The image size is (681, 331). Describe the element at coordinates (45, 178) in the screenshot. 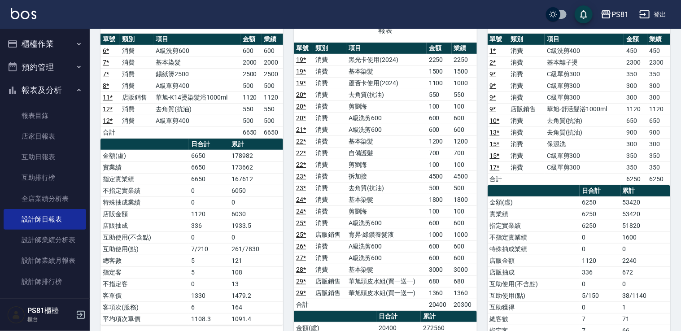

I see `a: 互助排行榜` at that location.